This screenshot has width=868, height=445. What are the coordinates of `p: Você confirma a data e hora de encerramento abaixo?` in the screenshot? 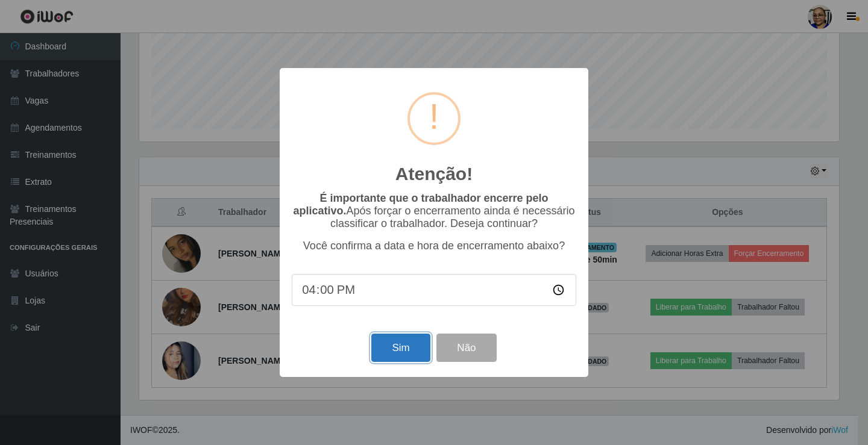 It's located at (434, 246).